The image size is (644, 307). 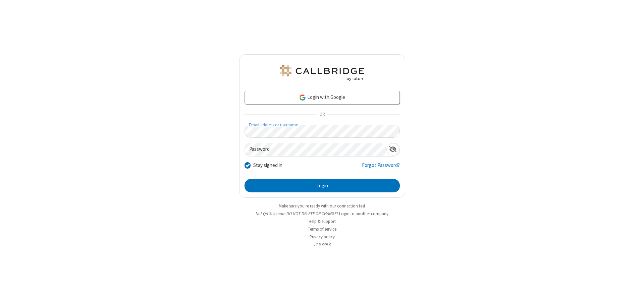 I want to click on input: Password, so click(x=316, y=150).